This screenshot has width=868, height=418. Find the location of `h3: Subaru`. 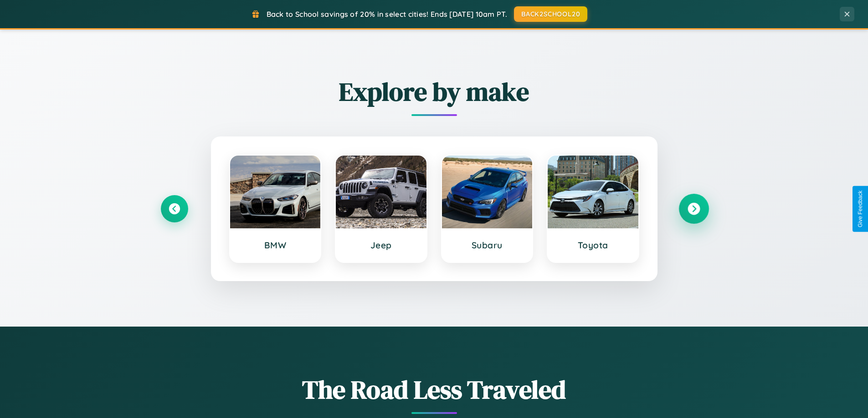

h3: Subaru is located at coordinates (487, 245).